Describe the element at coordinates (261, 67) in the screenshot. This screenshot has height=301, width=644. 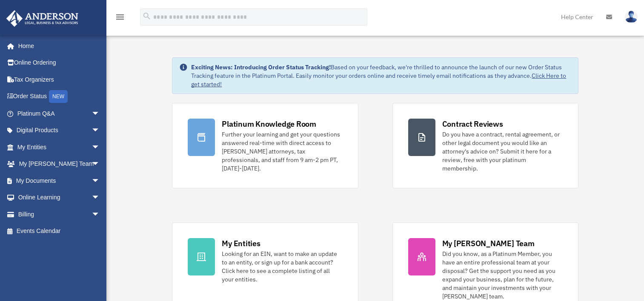
I see `strong: Exciting News: Introducing Order Status Tracking!` at that location.